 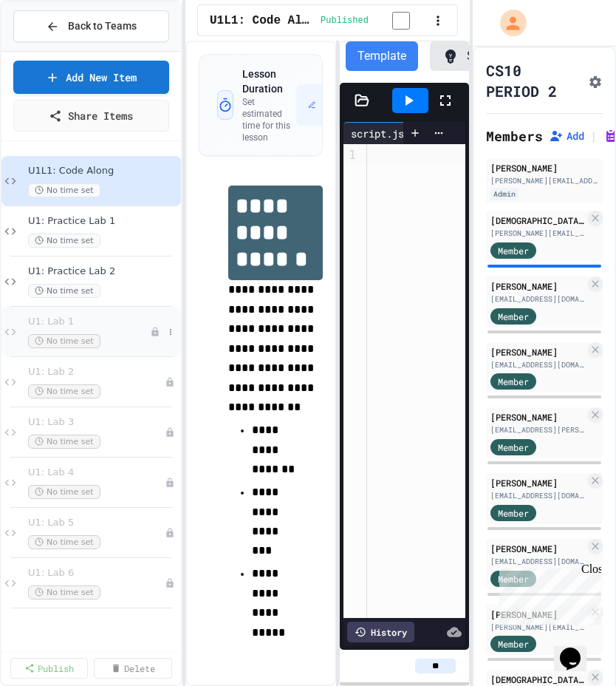 I want to click on button: Template, so click(x=382, y=56).